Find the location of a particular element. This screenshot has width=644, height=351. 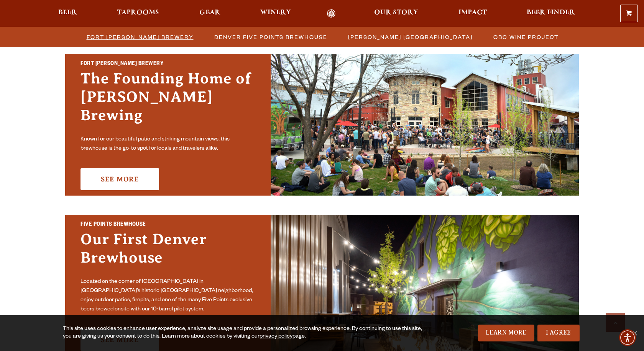

span: Denver Five Points Brewhouse is located at coordinates (270, 37).